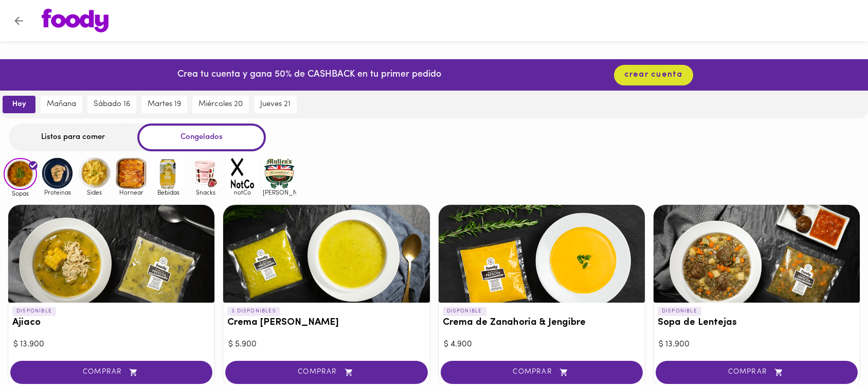 This screenshot has height=385, width=868. What do you see at coordinates (164, 104) in the screenshot?
I see `button: martes 19` at bounding box center [164, 104].